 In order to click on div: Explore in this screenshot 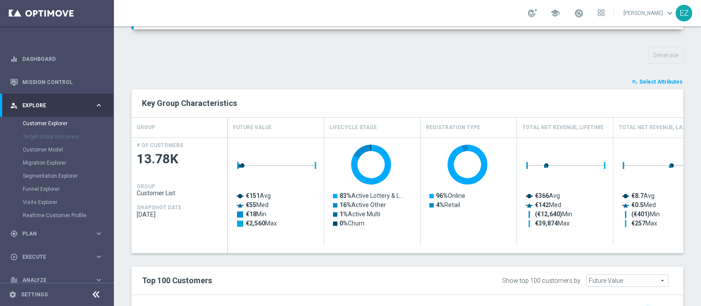, I will do `click(52, 106)`.